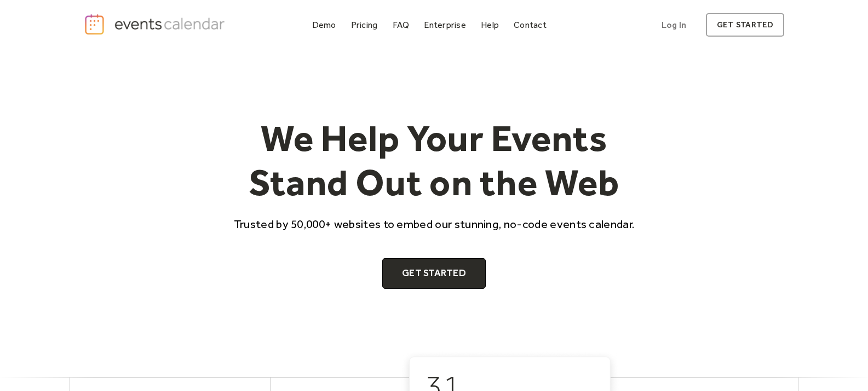 Image resolution: width=868 pixels, height=391 pixels. I want to click on a: Pricing, so click(364, 25).